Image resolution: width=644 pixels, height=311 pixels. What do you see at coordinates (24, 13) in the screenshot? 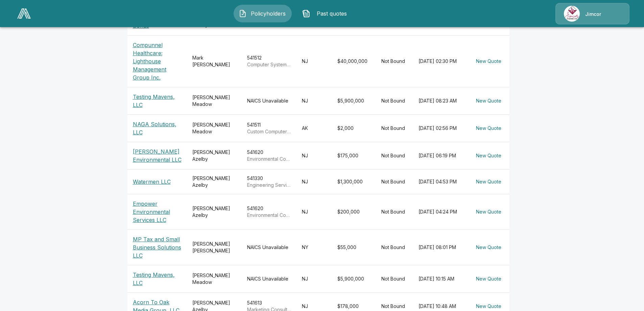
I see `img: AA Logo` at bounding box center [24, 13].